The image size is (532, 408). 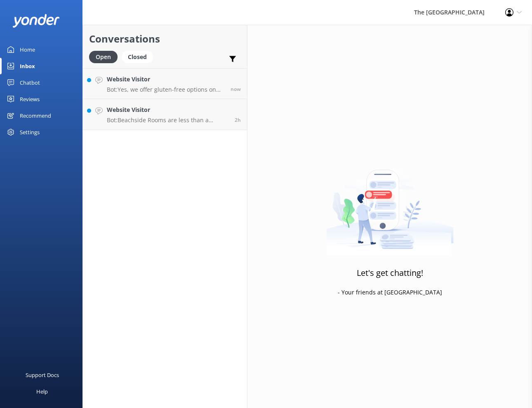 I want to click on a: Website VisitorBot:Yes, we offer gluten-free options on our menus. You can view our menus at [URL..., so click(x=165, y=84).